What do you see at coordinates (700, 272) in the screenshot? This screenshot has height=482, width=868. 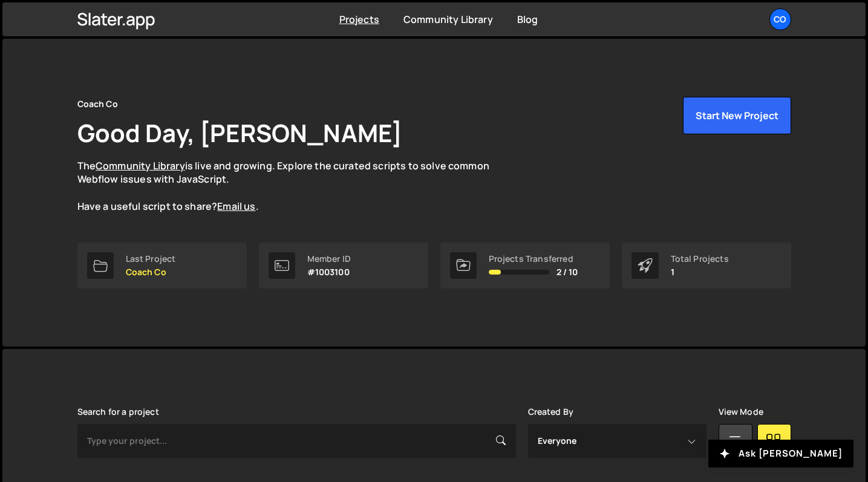 I see `p: 1` at bounding box center [700, 272].